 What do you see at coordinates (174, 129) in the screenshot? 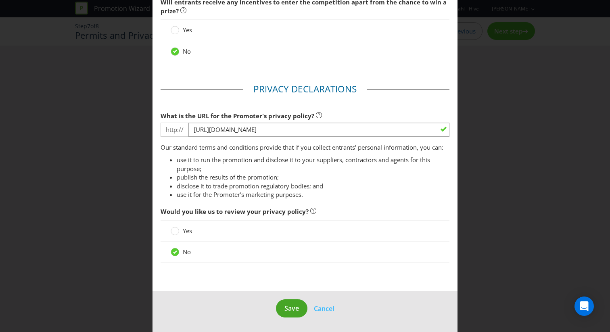
I see `span: http://` at bounding box center [174, 129].